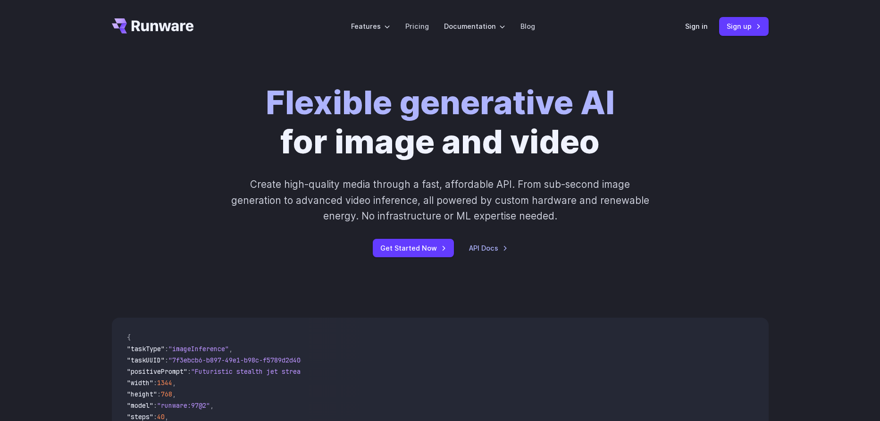 Image resolution: width=880 pixels, height=421 pixels. I want to click on span: "7f3ebcb6-b897-49e1-b98c-f5789d2d40d7", so click(240, 360).